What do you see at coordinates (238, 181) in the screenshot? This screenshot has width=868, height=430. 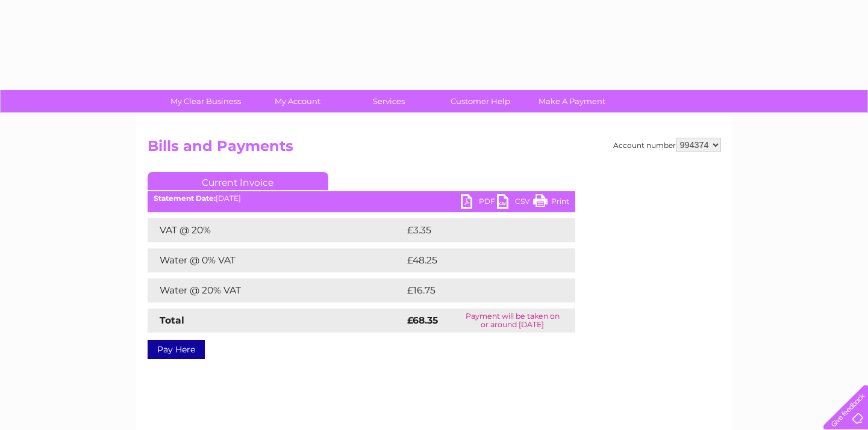 I see `a: Current Invoice` at bounding box center [238, 181].